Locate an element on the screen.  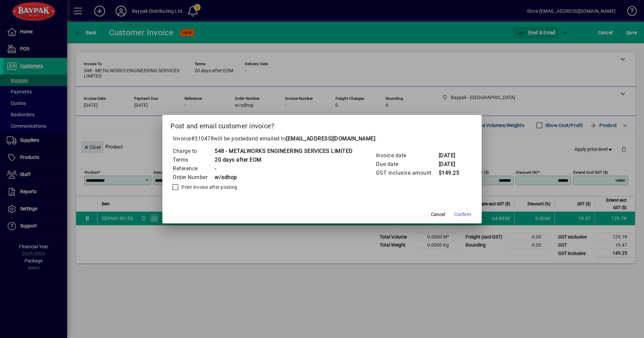
h2: Post and email customer invoice? is located at coordinates (322, 125).